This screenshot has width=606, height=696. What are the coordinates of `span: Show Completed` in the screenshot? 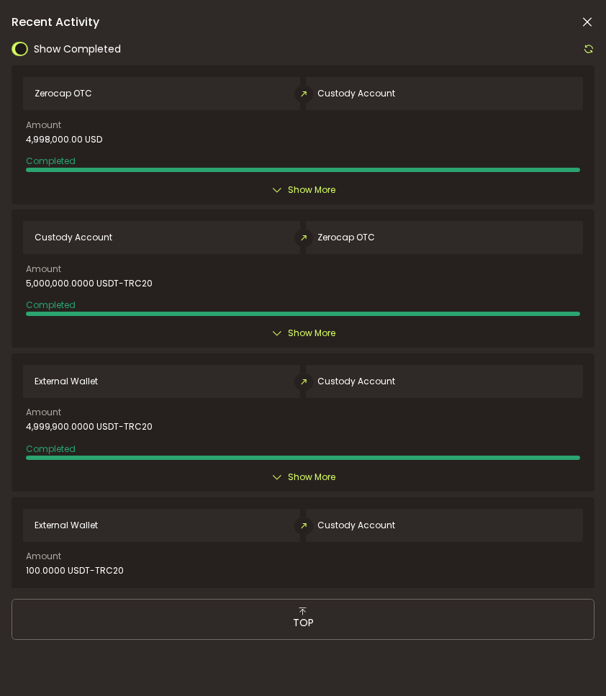 It's located at (77, 49).